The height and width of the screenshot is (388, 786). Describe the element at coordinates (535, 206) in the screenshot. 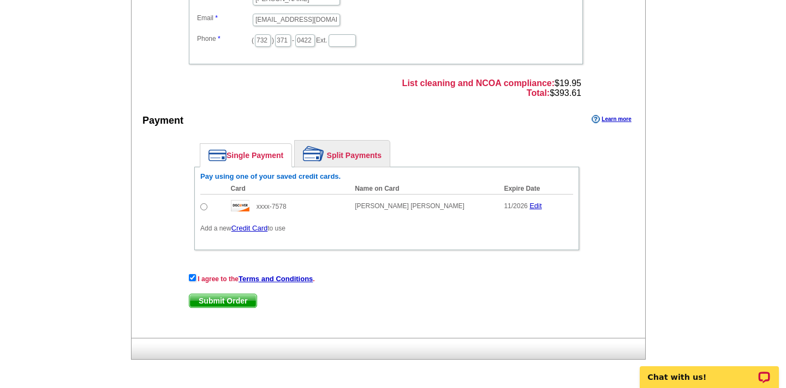

I see `a: Edit` at that location.